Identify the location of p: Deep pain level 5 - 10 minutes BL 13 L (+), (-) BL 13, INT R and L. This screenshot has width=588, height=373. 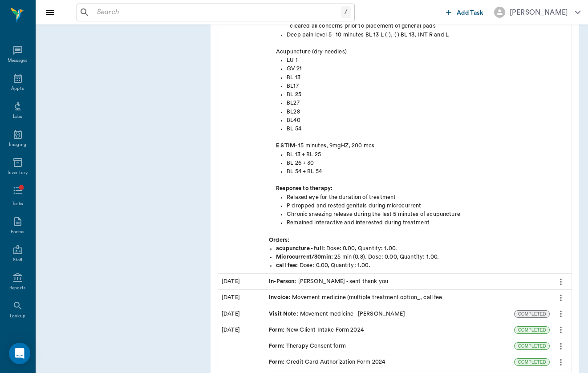
(427, 35).